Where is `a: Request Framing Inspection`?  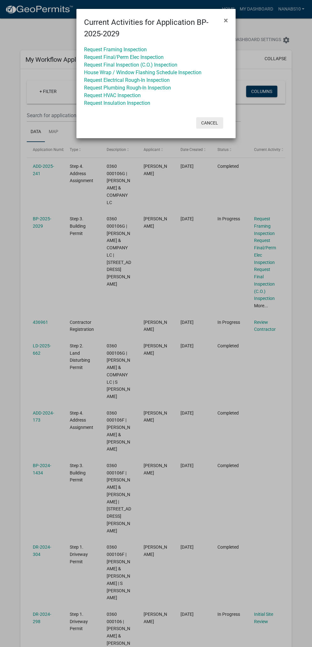 a: Request Framing Inspection is located at coordinates (115, 49).